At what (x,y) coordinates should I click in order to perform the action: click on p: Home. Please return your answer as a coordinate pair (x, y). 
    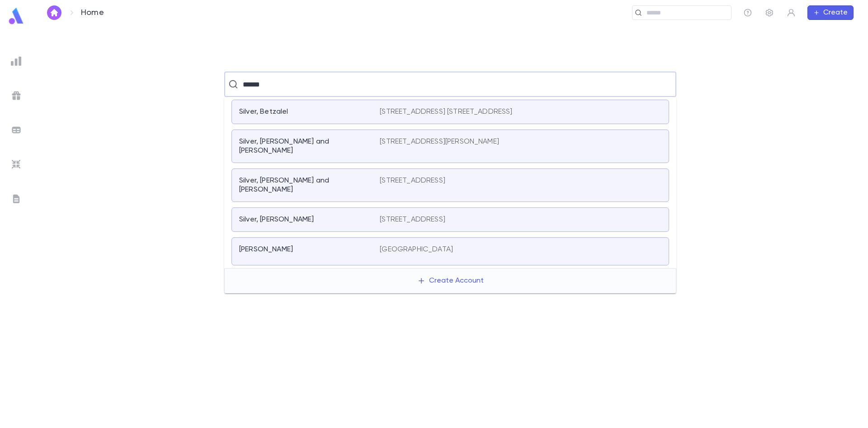
    Looking at the image, I should click on (92, 13).